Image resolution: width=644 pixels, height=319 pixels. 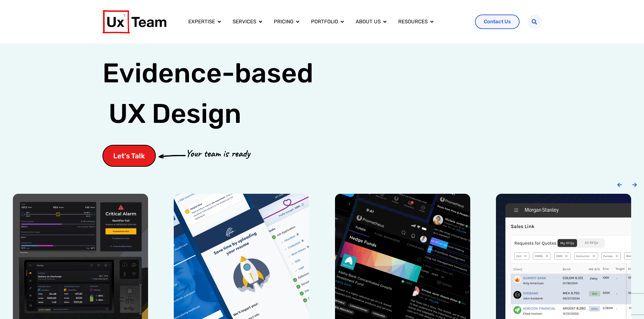 What do you see at coordinates (201, 22) in the screenshot?
I see `a: Expertise` at bounding box center [201, 22].